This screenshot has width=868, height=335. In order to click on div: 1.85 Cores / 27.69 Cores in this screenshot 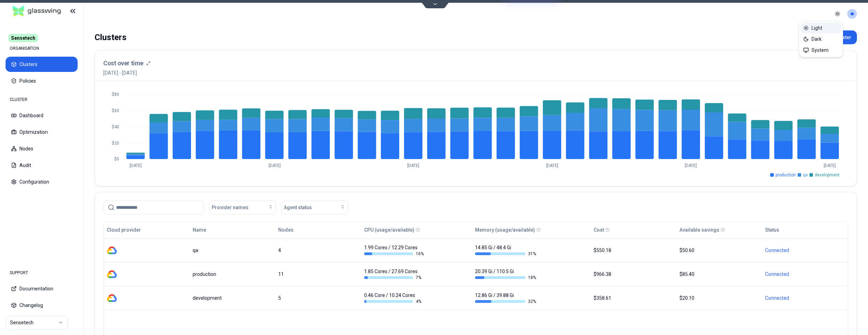, I will do `click(395, 274)`.